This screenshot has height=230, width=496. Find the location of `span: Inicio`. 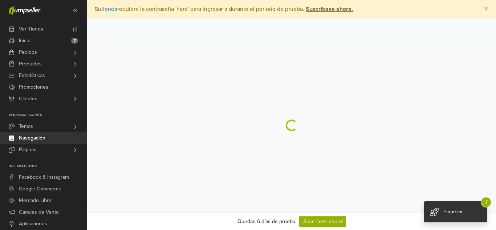

span: Inicio is located at coordinates (25, 41).